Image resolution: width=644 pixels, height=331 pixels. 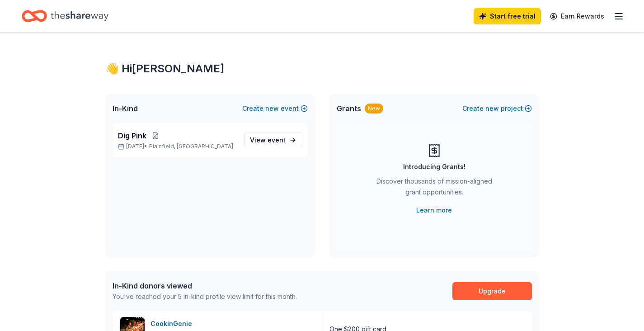 What do you see at coordinates (173, 324) in the screenshot?
I see `div: CookinGenie` at bounding box center [173, 324].